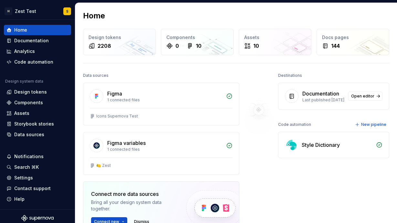 The image size is (397, 223). What do you see at coordinates (67, 11) in the screenshot?
I see `div: S` at bounding box center [67, 11].